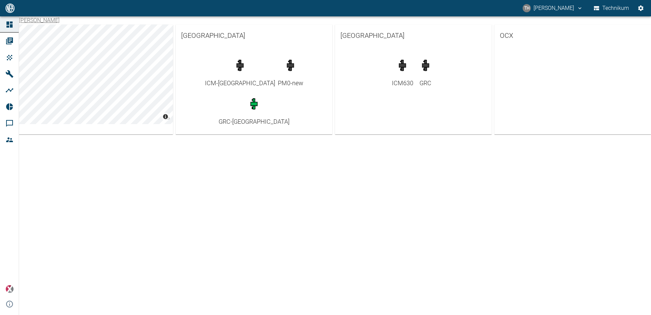 The image size is (651, 315). What do you see at coordinates (612, 8) in the screenshot?
I see `button: Technikum` at bounding box center [612, 8].